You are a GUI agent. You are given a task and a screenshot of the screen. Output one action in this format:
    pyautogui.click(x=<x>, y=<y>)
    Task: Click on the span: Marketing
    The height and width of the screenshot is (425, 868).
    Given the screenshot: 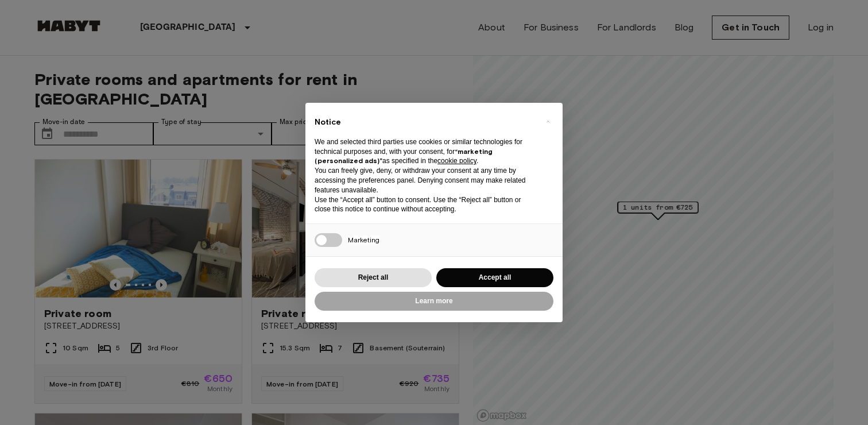 What is the action you would take?
    pyautogui.click(x=363, y=239)
    